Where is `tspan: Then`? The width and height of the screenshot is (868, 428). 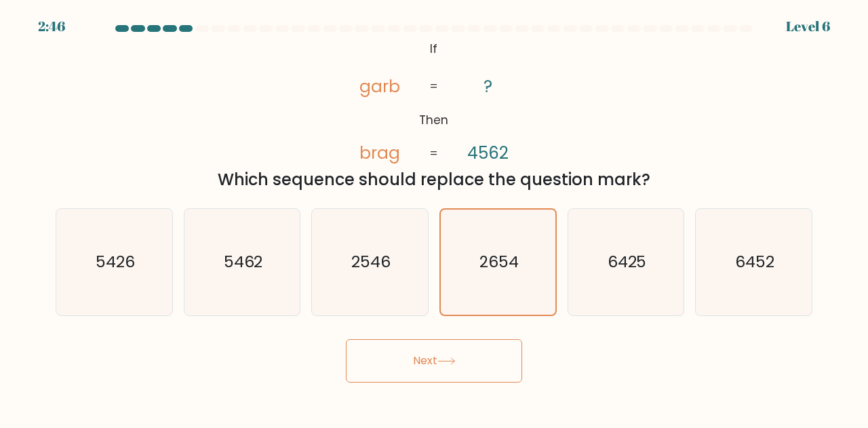
tspan: Then is located at coordinates (434, 121).